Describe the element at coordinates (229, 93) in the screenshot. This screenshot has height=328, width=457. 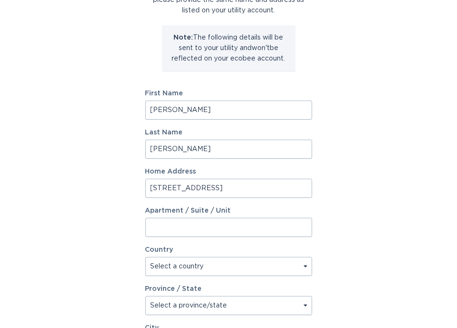
I see `label: First Name` at that location.